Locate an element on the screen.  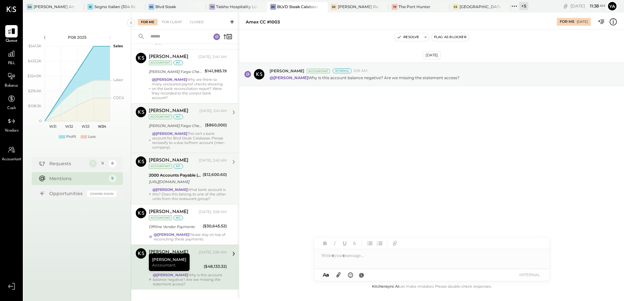
text: $324.9K is located at coordinates (34, 76).